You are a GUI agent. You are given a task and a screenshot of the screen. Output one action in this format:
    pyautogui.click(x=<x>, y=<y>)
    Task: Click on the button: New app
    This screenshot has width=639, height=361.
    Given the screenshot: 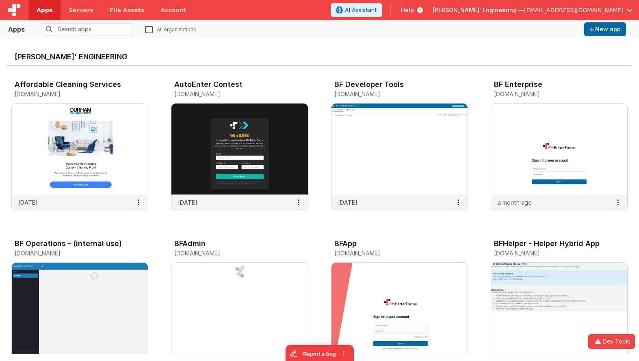 What is the action you would take?
    pyautogui.click(x=605, y=29)
    